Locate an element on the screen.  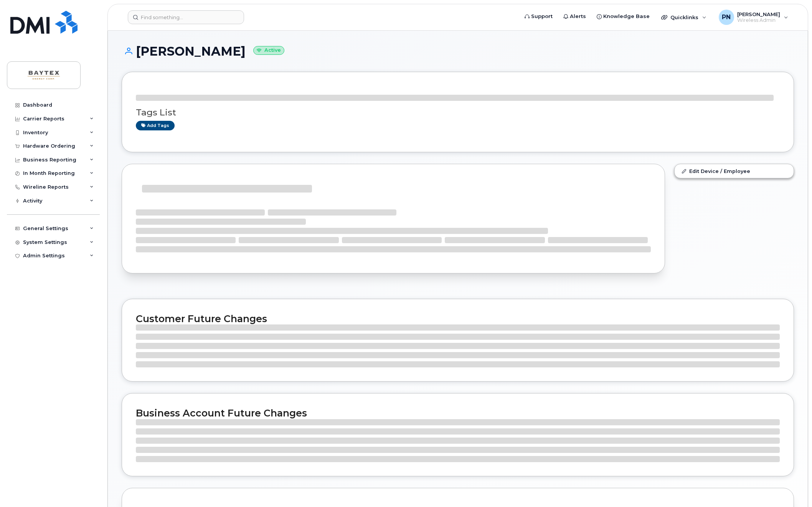
h2: Business Account Future Changes is located at coordinates (458, 413).